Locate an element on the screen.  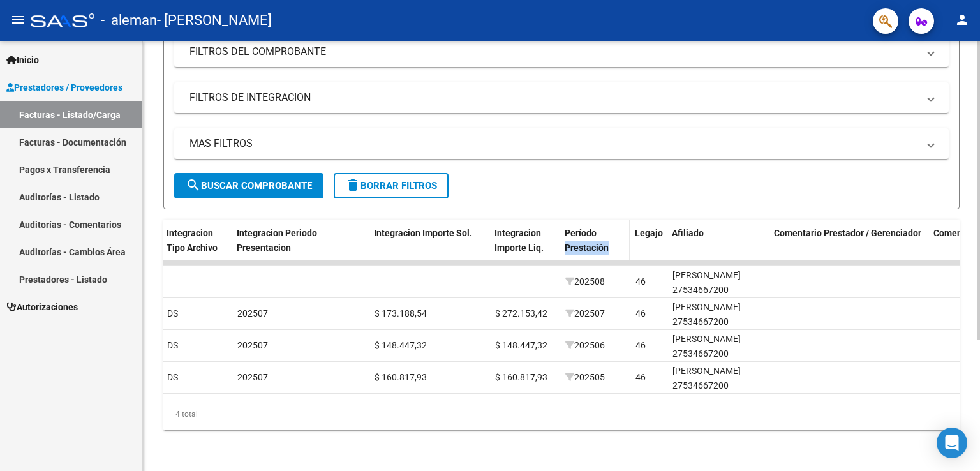
span: Buscar Comprobante is located at coordinates (249, 186).